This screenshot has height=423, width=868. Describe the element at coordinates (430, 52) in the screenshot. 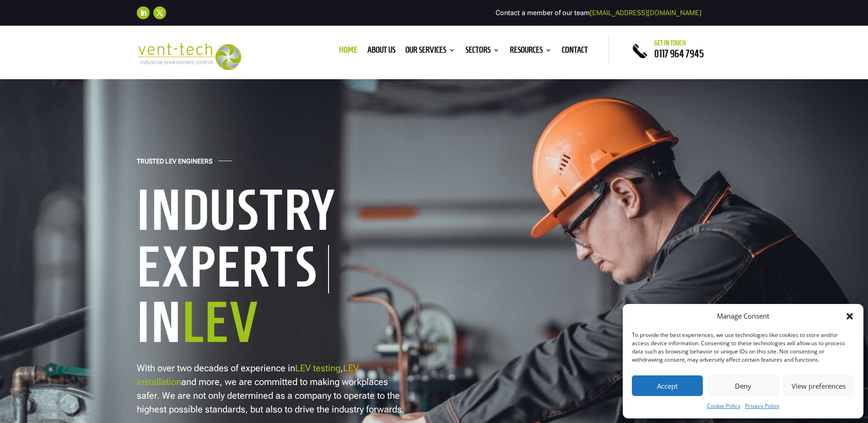

I see `a: Our Services` at that location.